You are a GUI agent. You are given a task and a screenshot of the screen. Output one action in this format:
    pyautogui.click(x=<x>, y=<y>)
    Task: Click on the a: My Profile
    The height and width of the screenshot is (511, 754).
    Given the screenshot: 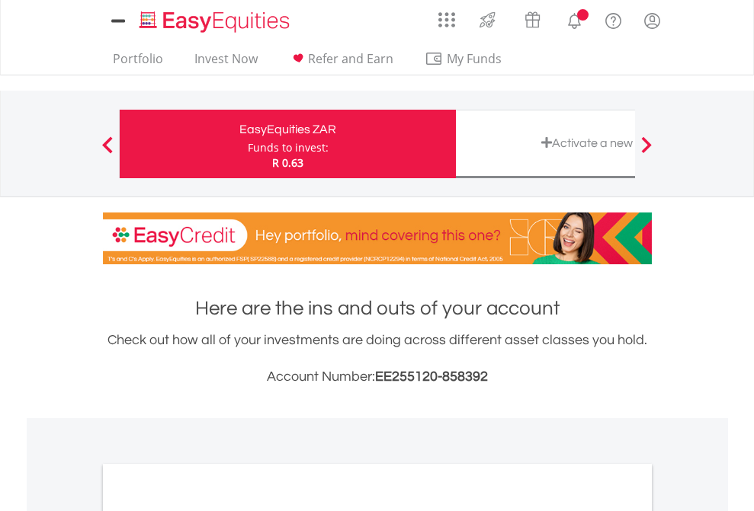 What is the action you would take?
    pyautogui.click(x=652, y=21)
    